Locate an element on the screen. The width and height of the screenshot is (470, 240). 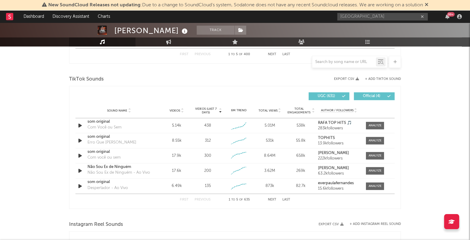
div: 17.9k is located at coordinates (176, 156).